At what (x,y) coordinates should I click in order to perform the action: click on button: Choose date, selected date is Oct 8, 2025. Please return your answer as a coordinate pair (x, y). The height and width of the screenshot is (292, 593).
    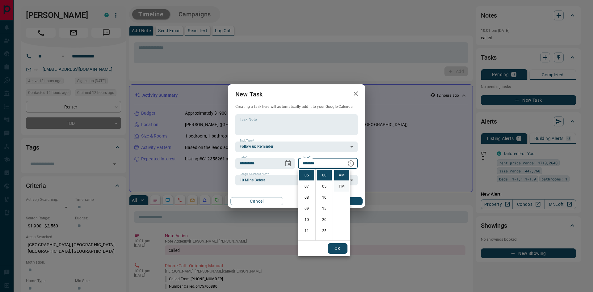
    Looking at the image, I should click on (288, 163).